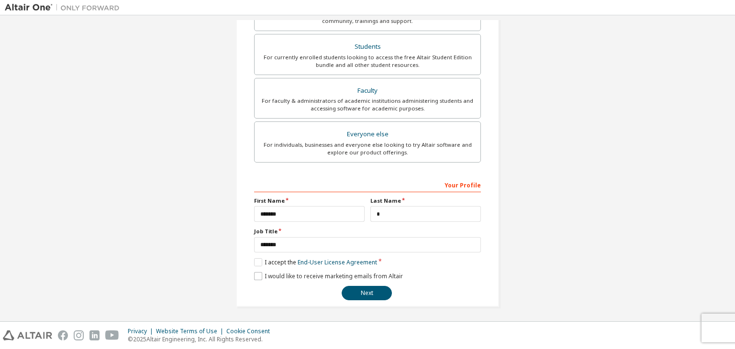 The width and height of the screenshot is (735, 349). Describe the element at coordinates (367, 232) in the screenshot. I see `label: Job Title` at that location.